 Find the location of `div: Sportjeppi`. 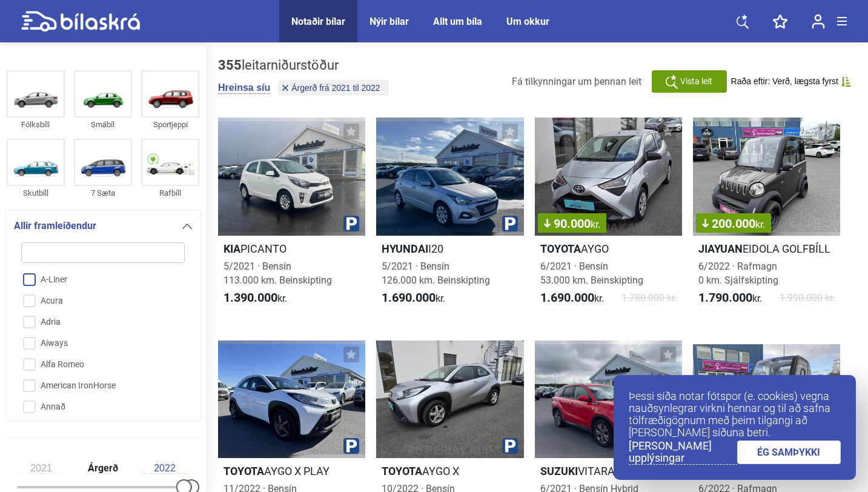

div: Sportjeppi is located at coordinates (170, 124).